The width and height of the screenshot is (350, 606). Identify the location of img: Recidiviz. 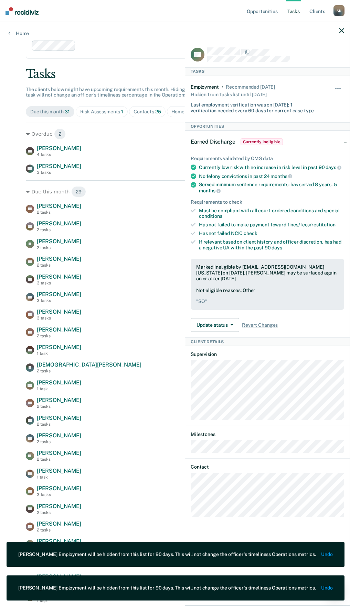
(22, 11).